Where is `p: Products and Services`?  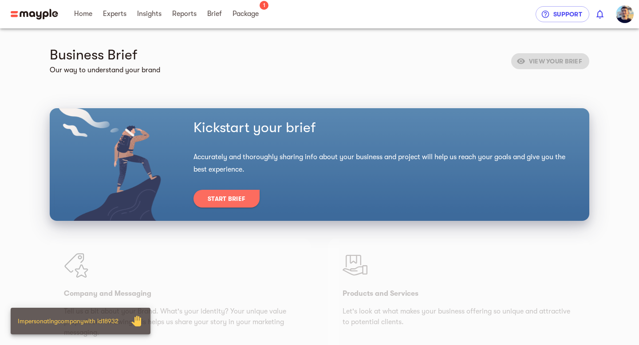 p: Products and Services is located at coordinates (459, 294).